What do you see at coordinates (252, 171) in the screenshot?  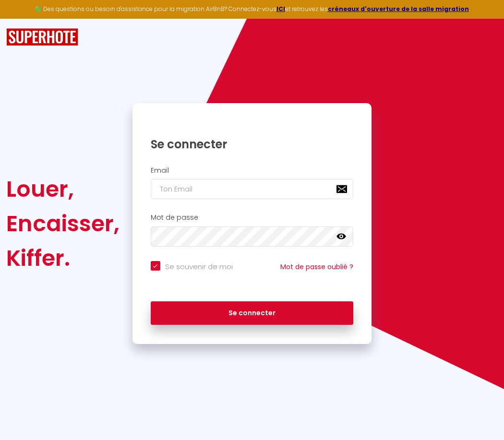 I see `h2: Email` at bounding box center [252, 171].